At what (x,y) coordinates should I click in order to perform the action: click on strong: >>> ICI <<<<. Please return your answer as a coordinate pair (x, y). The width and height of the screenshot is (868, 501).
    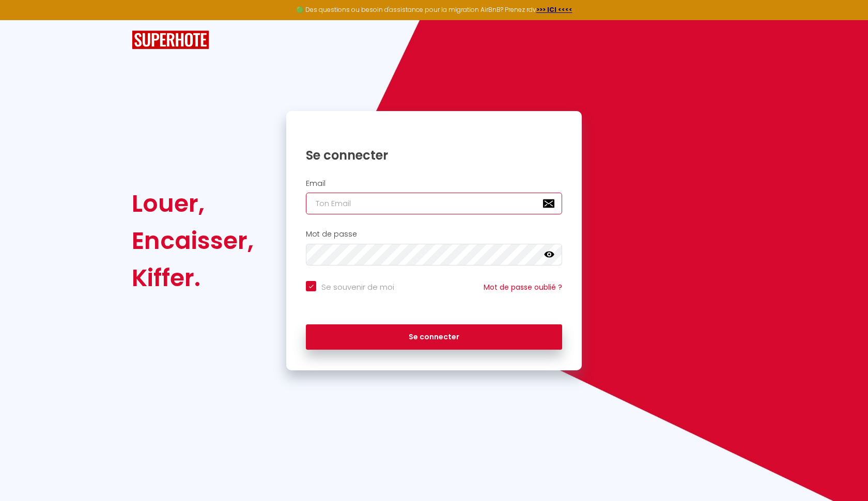
    Looking at the image, I should click on (554, 9).